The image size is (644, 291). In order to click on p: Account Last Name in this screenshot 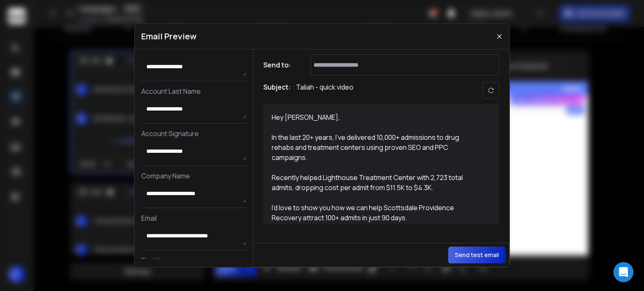, I will do `click(193, 91)`.